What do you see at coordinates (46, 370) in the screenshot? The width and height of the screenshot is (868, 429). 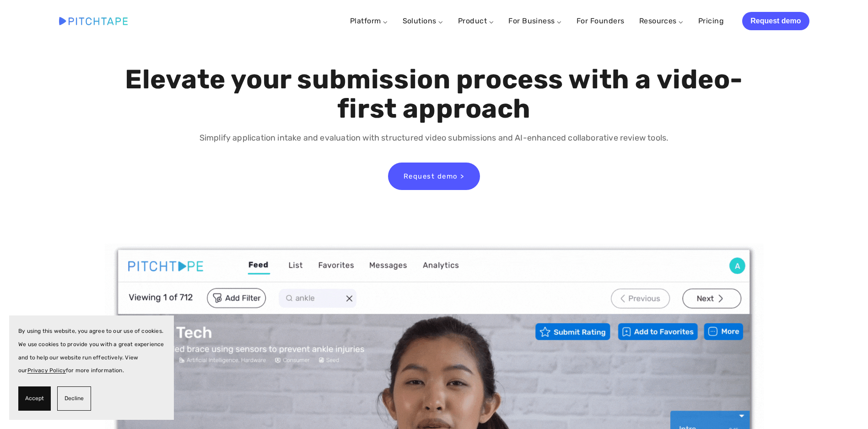 I see `a: Privacy Policy` at bounding box center [46, 370].